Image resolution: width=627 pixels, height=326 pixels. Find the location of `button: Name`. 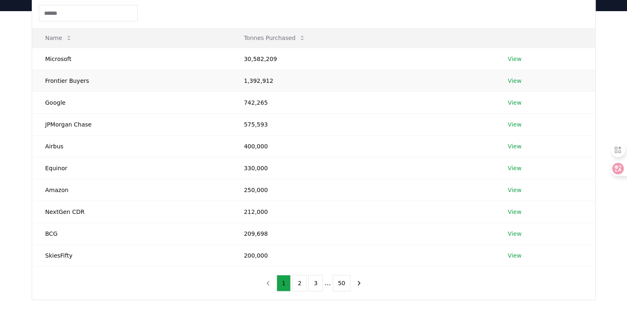

button: Name is located at coordinates (59, 38).